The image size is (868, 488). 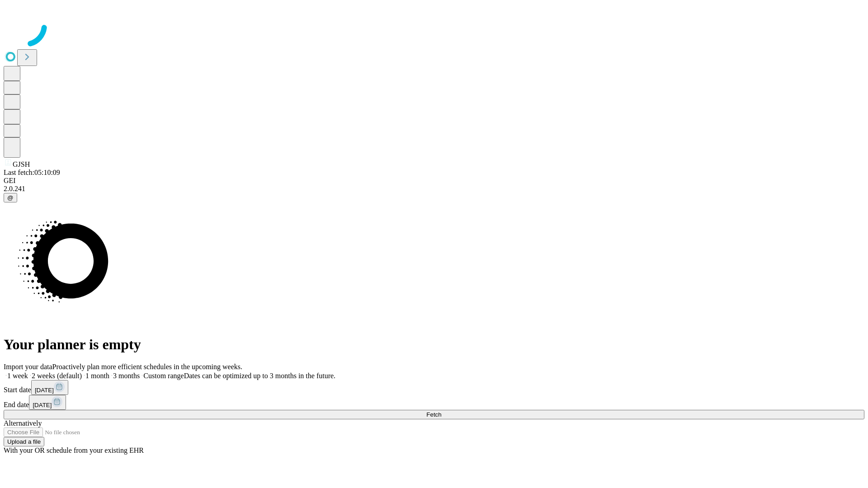 I want to click on button: Upload a file, so click(x=24, y=441).